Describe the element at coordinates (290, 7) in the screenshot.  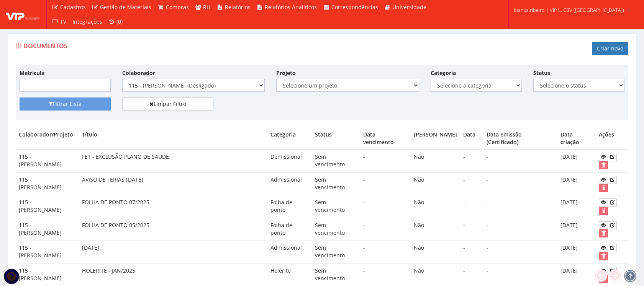
I see `span: Relatórios Analíticos` at that location.